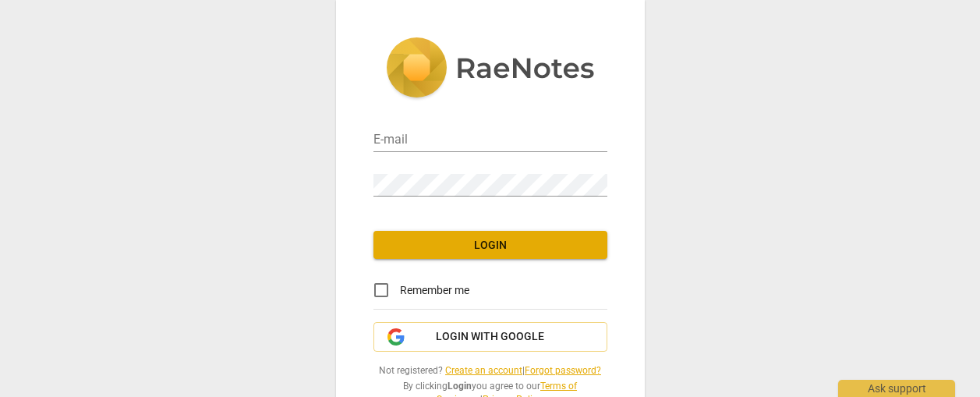  Describe the element at coordinates (459, 386) in the screenshot. I see `b: Login` at that location.